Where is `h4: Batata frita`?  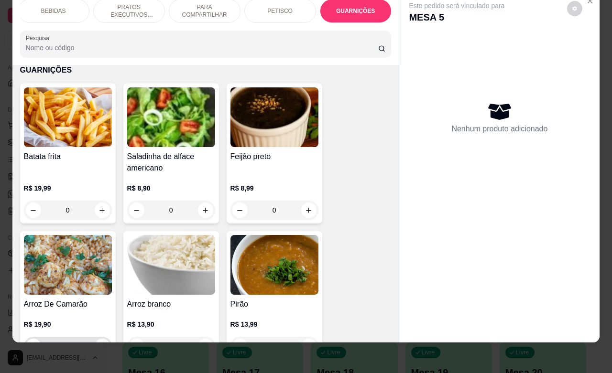
h4: Batata frita is located at coordinates (68, 157).